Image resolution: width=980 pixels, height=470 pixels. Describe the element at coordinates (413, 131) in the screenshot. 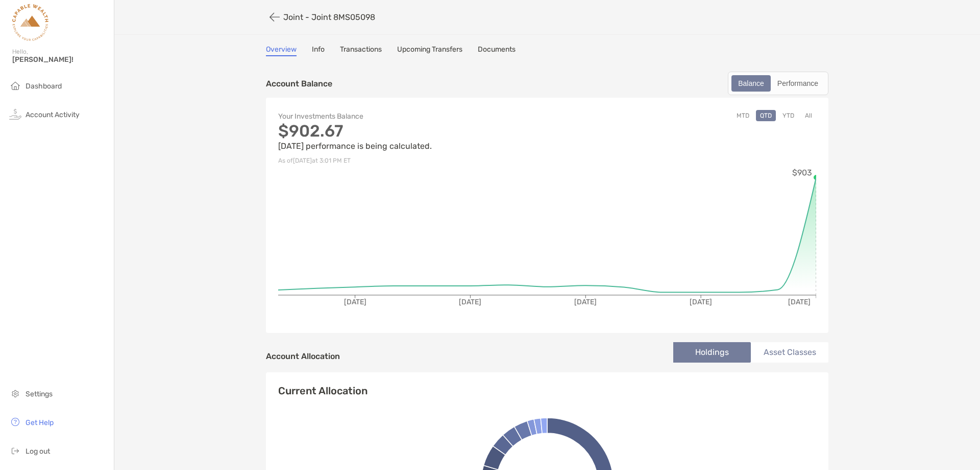

I see `p: $902.67` at that location.